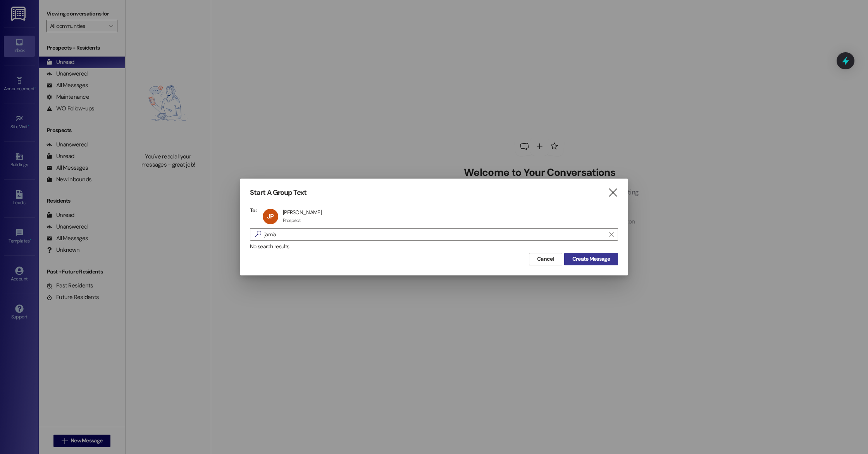 This screenshot has height=454, width=868. Describe the element at coordinates (434, 247) in the screenshot. I see `div: No search results` at that location.